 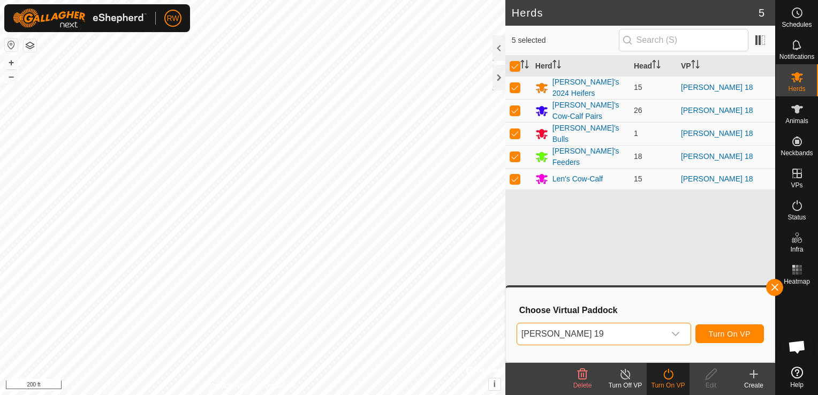 What do you see at coordinates (638, 110) in the screenshot?
I see `span: 26` at bounding box center [638, 110].